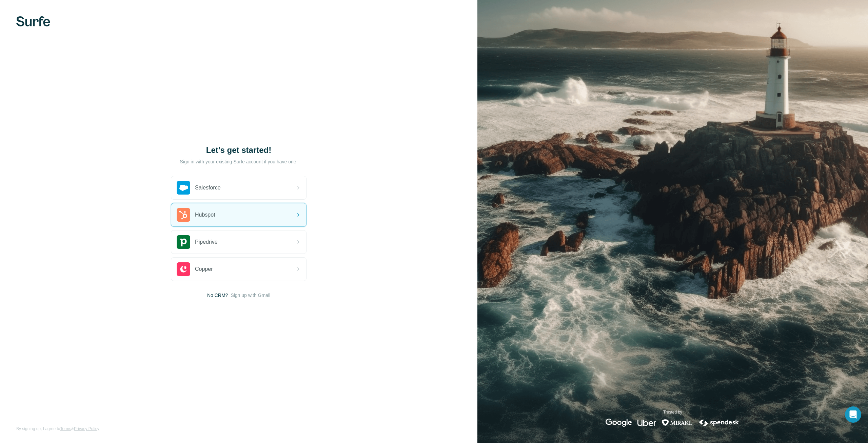  Describe the element at coordinates (184, 188) in the screenshot. I see `img: salesforce's logo` at that location.